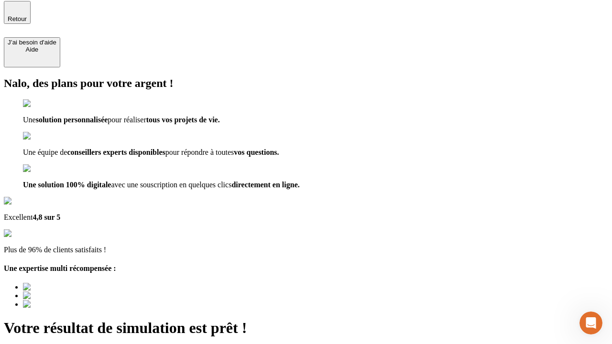  What do you see at coordinates (200, 152) in the screenshot?
I see `span: pour répondre à toutes` at bounding box center [200, 152].